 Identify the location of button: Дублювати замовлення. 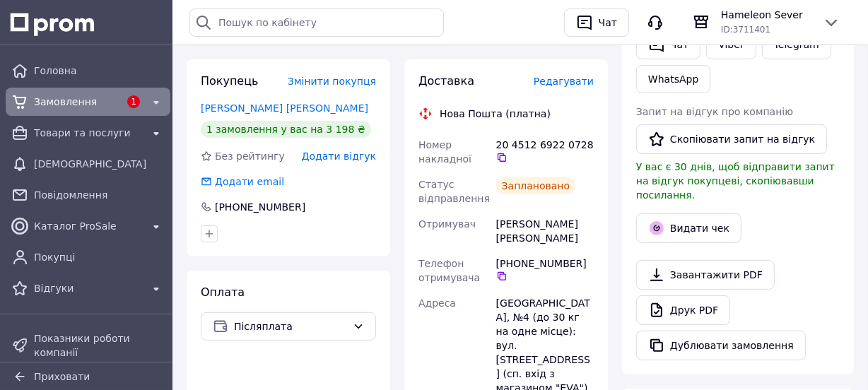
(721, 345).